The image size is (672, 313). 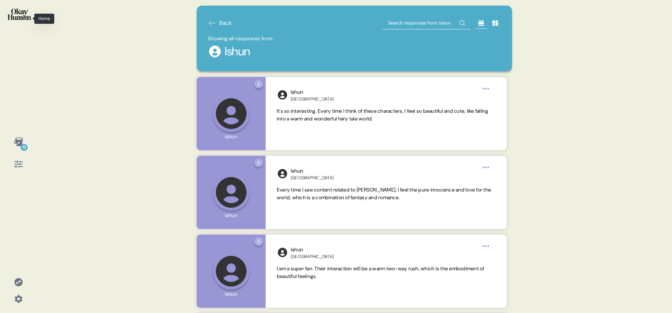 What do you see at coordinates (24, 147) in the screenshot?
I see `div: 0` at bounding box center [24, 147].